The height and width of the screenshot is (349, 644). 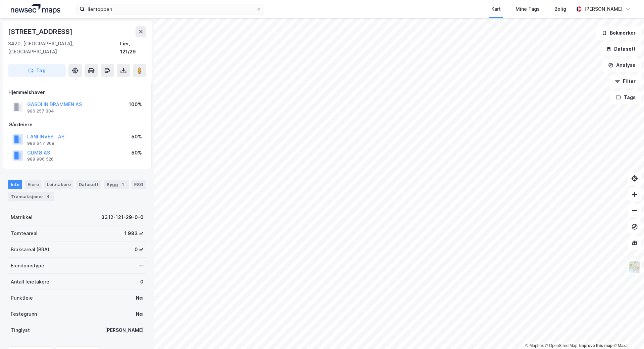 I want to click on div: 0 ㎡, so click(x=139, y=249).